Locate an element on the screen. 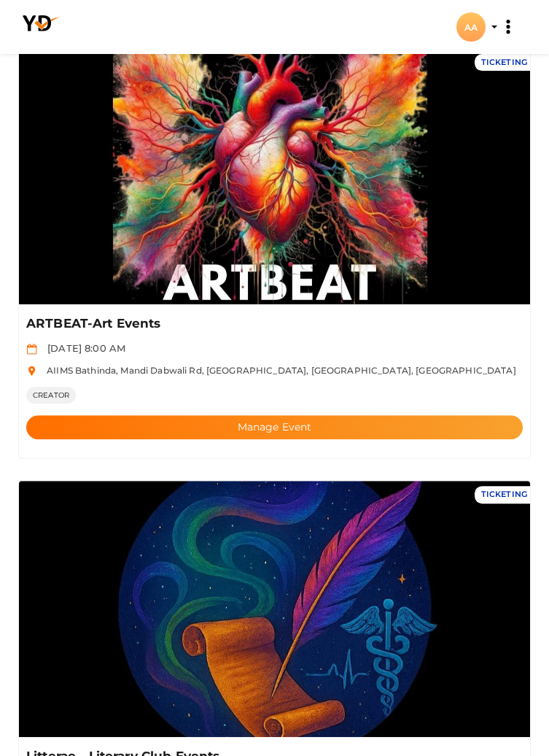  button: Manage Event is located at coordinates (274, 427).